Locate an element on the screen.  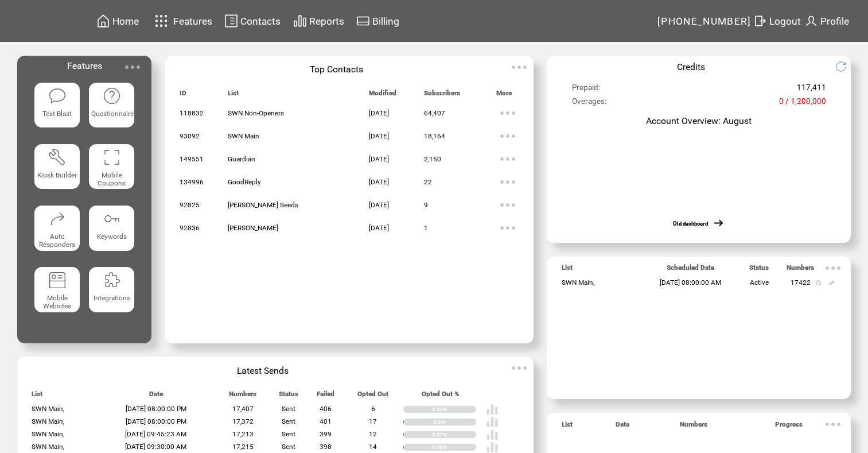
a: Integrations is located at coordinates (111, 293).